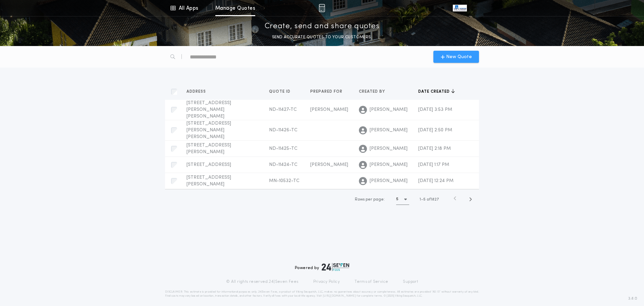 The width and height of the screenshot is (644, 306). Describe the element at coordinates (435, 92) in the screenshot. I see `span: Date created` at that location.